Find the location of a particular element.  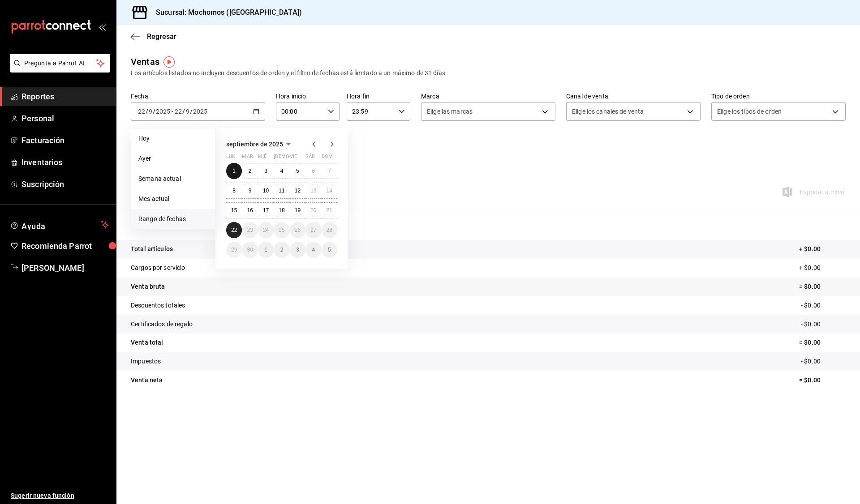

abbr: 2 de septiembre de 2025 is located at coordinates (250, 171).